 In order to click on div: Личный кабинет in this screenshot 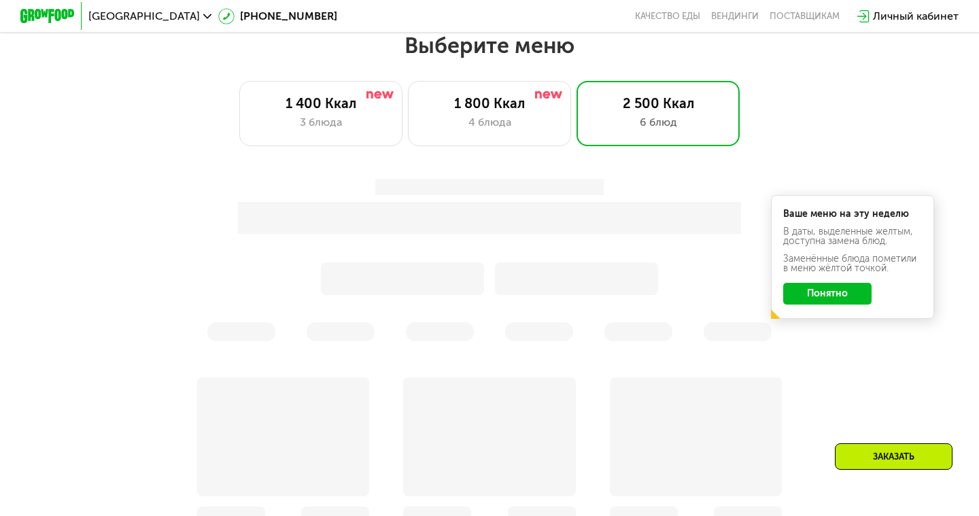, I will do `click(916, 16)`.